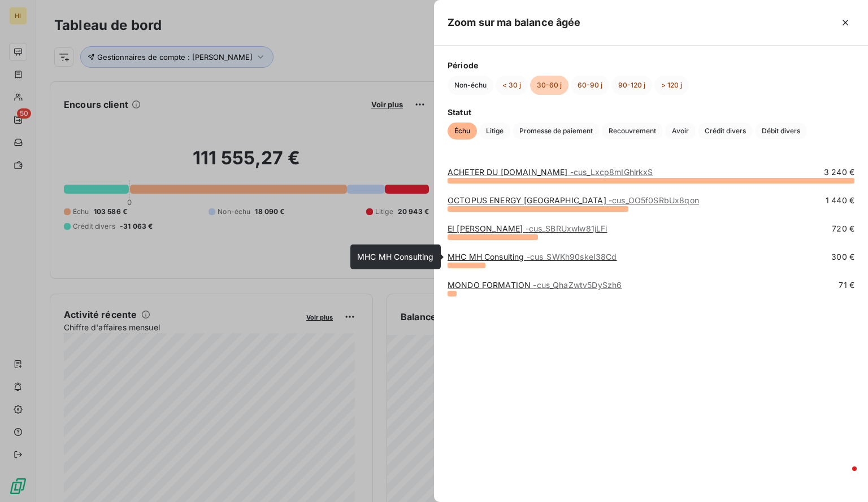  What do you see at coordinates (840, 201) in the screenshot?
I see `span: 1 440 €` at bounding box center [840, 201].